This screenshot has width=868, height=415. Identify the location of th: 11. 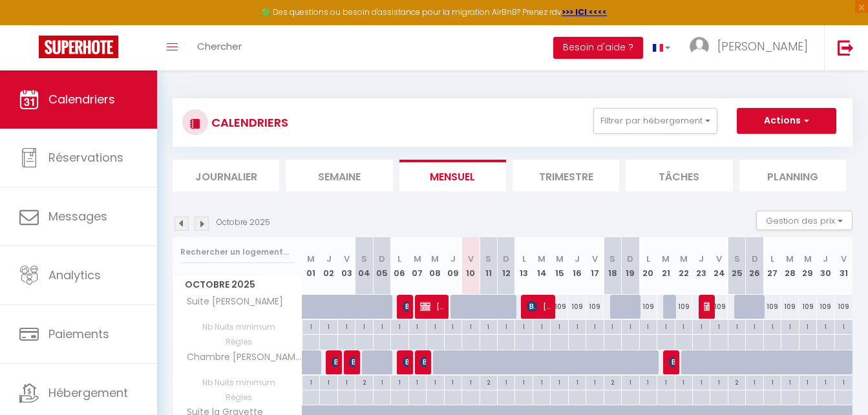
(488, 266).